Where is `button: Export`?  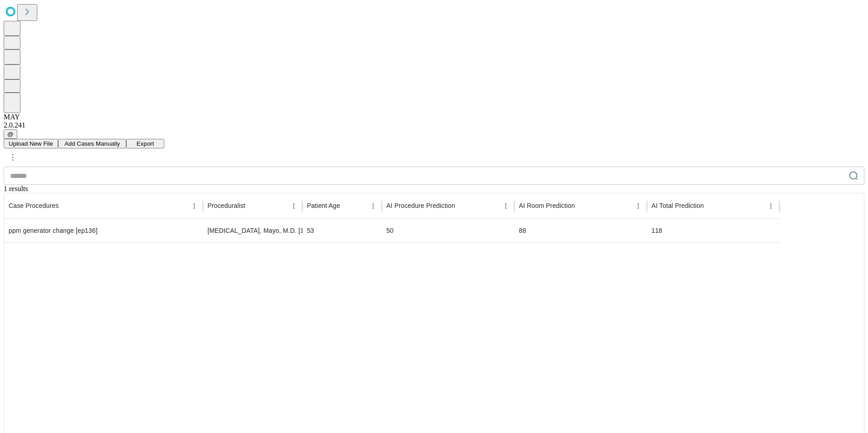
button: Export is located at coordinates (145, 144).